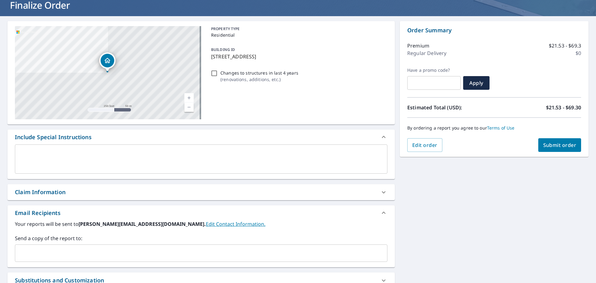  What do you see at coordinates (434, 70) in the screenshot?
I see `label: Have a promo code?` at bounding box center [434, 70].